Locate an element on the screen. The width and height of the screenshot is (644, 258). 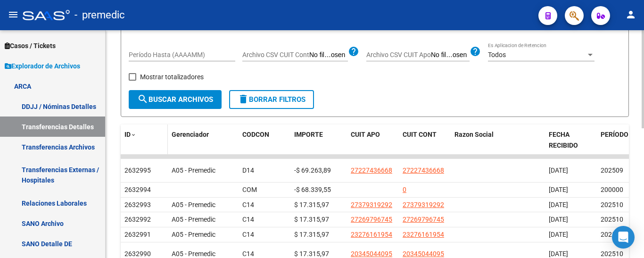
span: Explorador de Archivos is located at coordinates (42, 66).